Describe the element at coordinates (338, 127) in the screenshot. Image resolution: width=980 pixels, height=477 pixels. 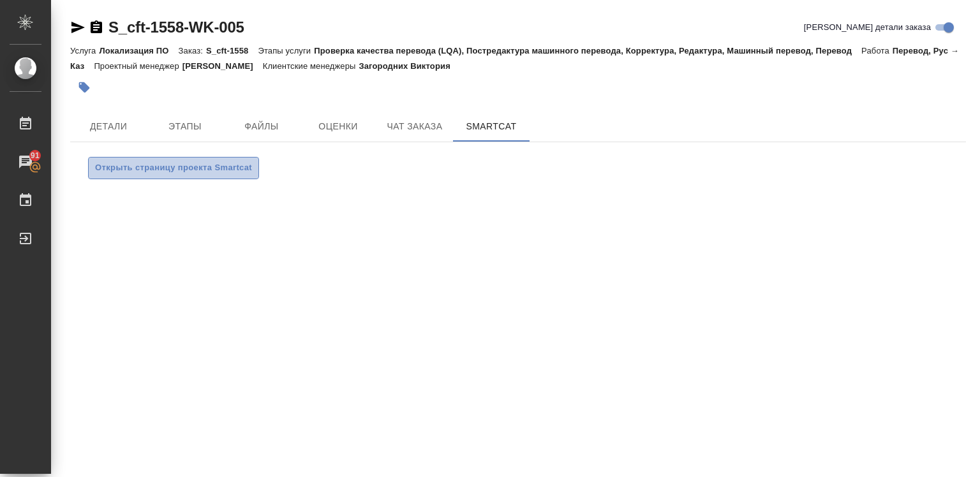
I see `span: Оценки` at that location.